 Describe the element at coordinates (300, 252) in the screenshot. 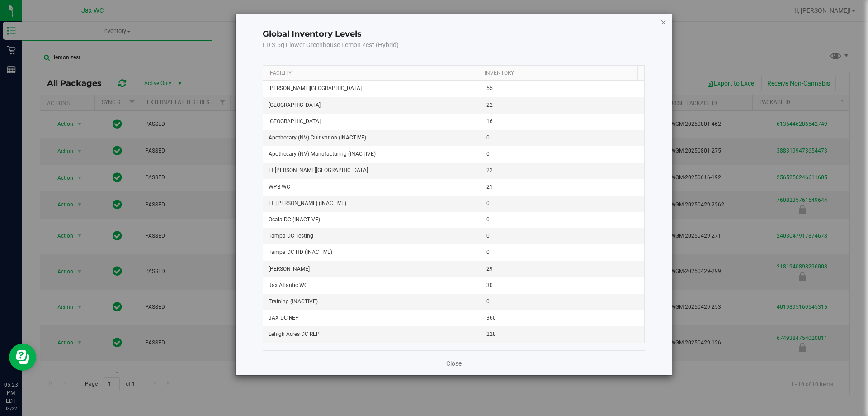

I see `span: Tampa DC HD (INACTIVE)` at that location.